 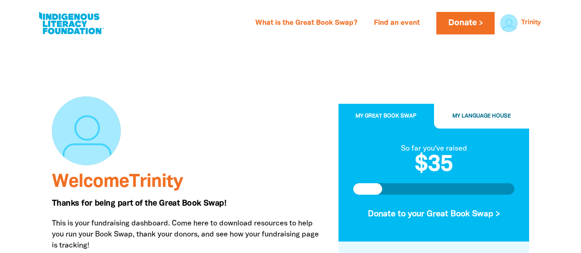 What do you see at coordinates (481, 116) in the screenshot?
I see `span: My Language House` at bounding box center [481, 116].